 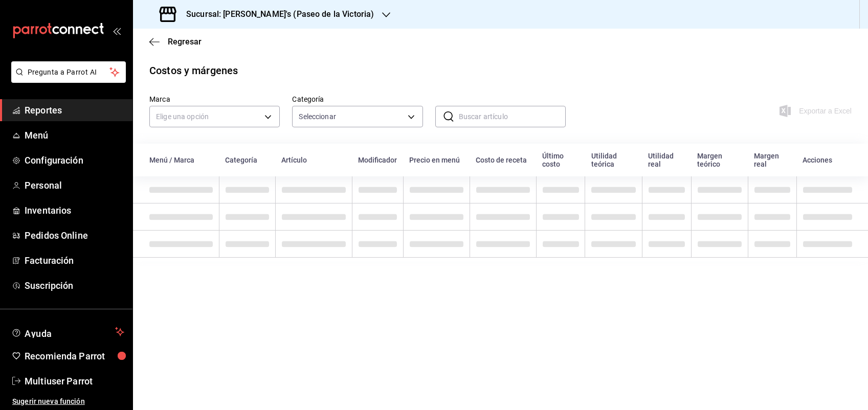 I want to click on span: Pregunta a Parrot AI, so click(x=68, y=72).